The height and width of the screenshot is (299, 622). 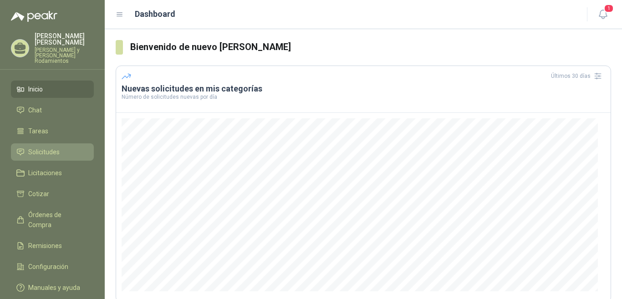 What do you see at coordinates (52, 288) in the screenshot?
I see `a: Manuales y ayuda` at bounding box center [52, 288].